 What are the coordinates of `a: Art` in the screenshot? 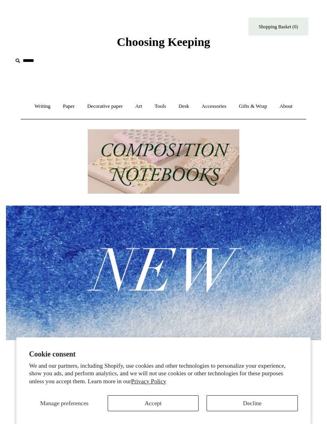 It's located at (138, 106).